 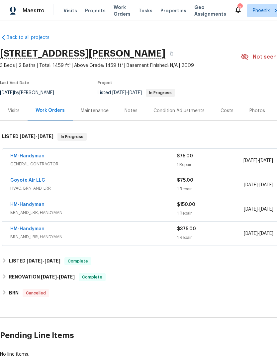 I want to click on span: GENERAL_CONTRACTOR, so click(x=93, y=164).